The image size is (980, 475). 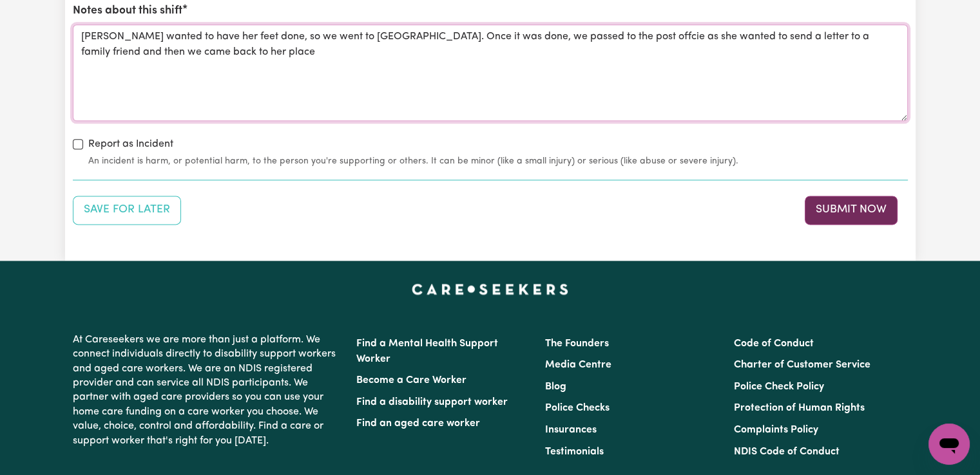 I want to click on a: Charter of Customer Service, so click(x=802, y=365).